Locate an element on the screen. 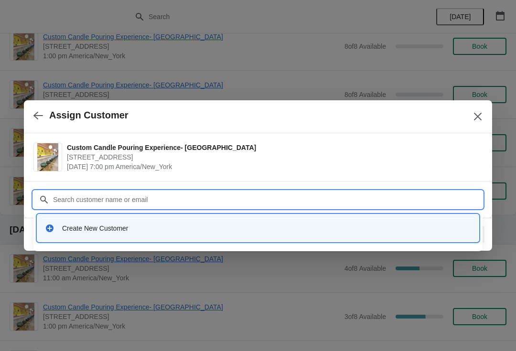  img: Custom Candle Pouring Experience- Delray Beach | 415 East Atlantic Avenue, Delray Beach, FL, USA ... is located at coordinates (48, 157).